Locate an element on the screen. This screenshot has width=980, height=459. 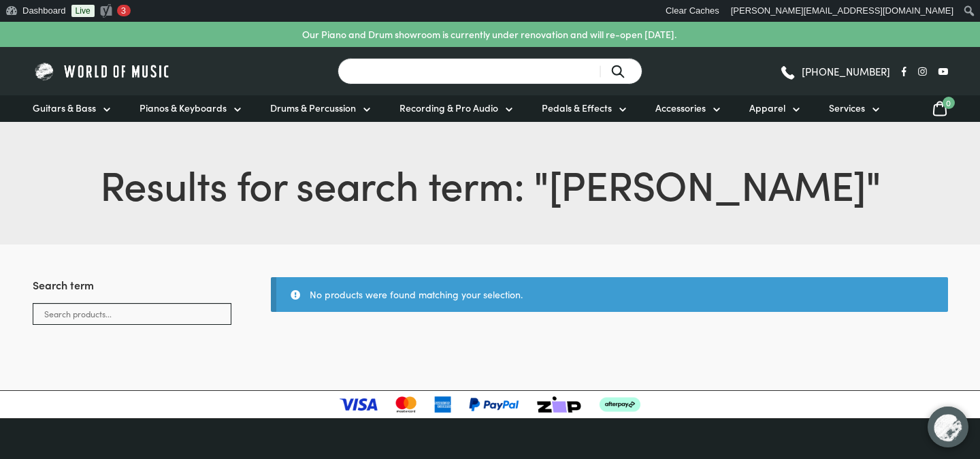
span: Pianos & Keyboards is located at coordinates (183, 107).